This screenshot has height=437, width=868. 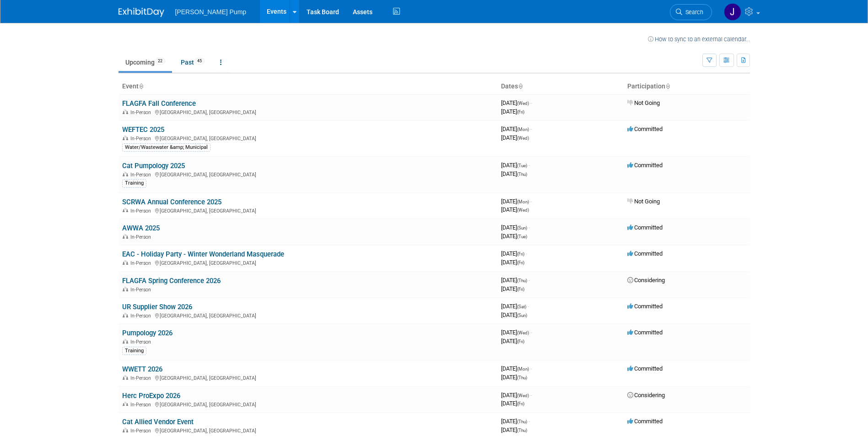 What do you see at coordinates (193, 62) in the screenshot?
I see `a: Past45` at bounding box center [193, 62].